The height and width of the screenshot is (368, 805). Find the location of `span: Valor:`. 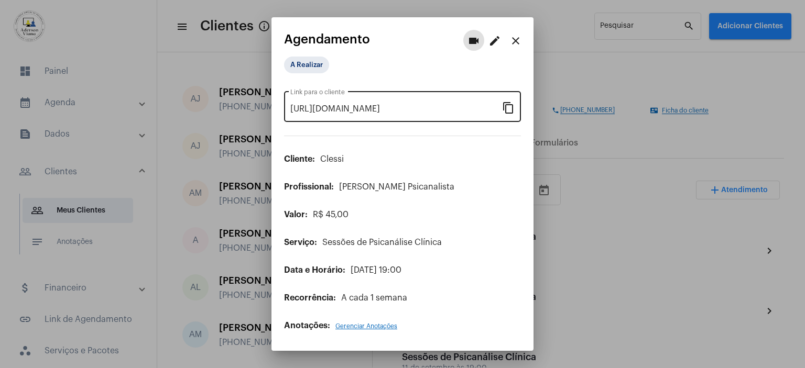

span: Valor: is located at coordinates (296, 215).